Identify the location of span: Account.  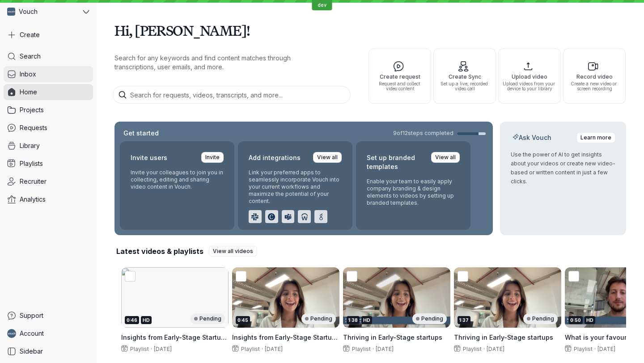
(32, 333).